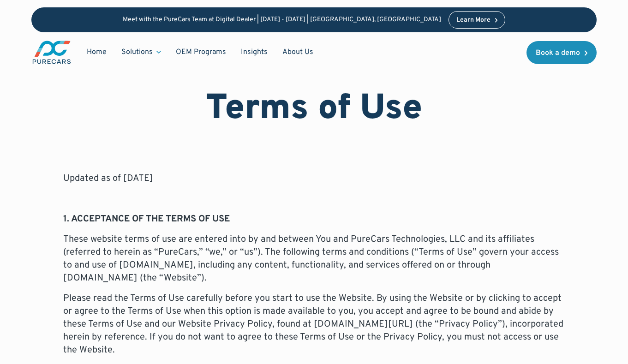  What do you see at coordinates (96, 52) in the screenshot?
I see `a: Home` at bounding box center [96, 52].